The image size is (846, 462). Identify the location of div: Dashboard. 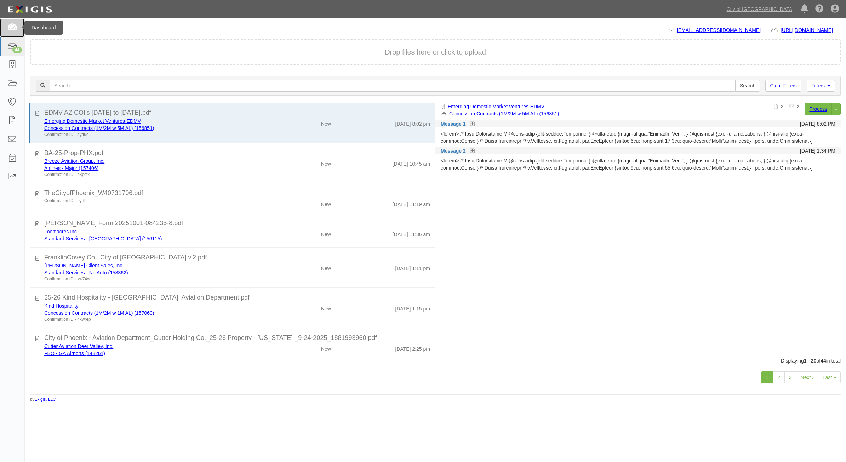
(44, 28).